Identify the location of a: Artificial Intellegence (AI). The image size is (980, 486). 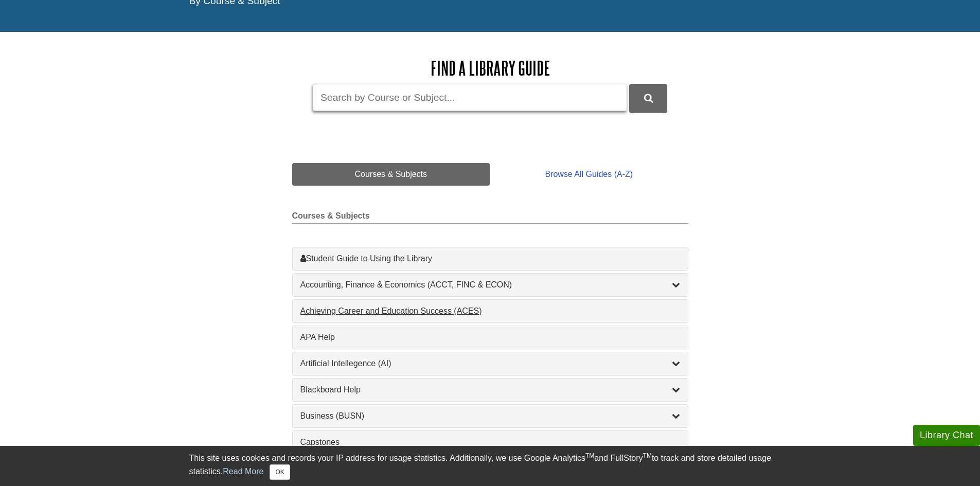
(490, 364).